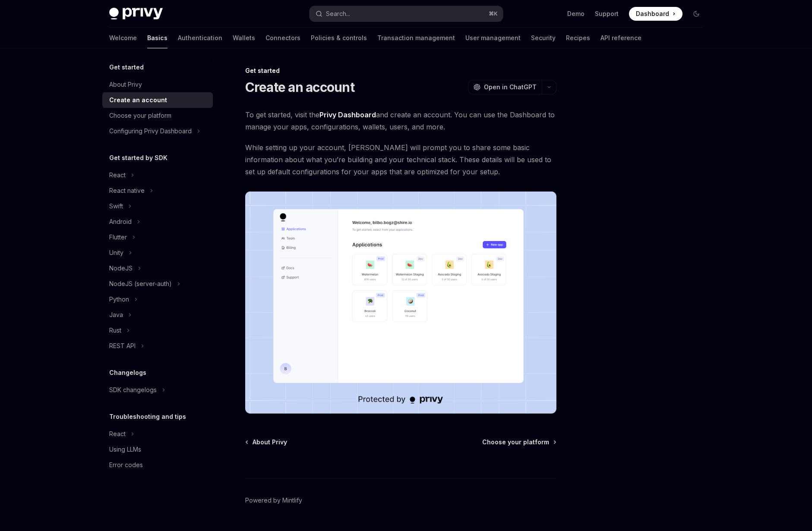 The image size is (812, 531). I want to click on div: Using LLMs, so click(125, 449).